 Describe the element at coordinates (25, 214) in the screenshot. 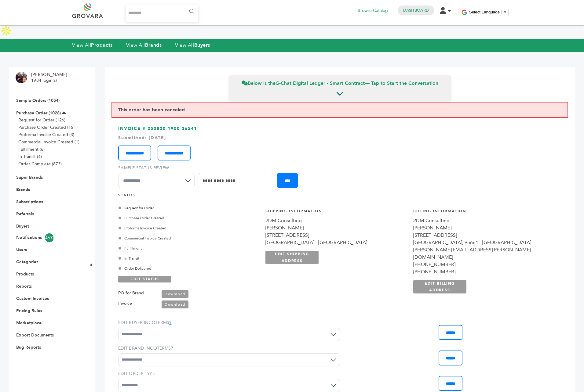

I see `a: Referrals` at that location.